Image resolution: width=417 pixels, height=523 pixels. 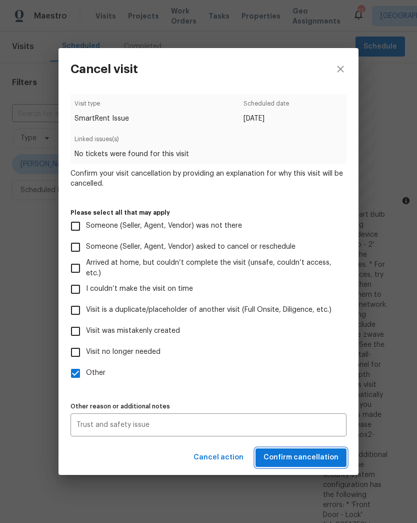 What do you see at coordinates (208, 154) in the screenshot?
I see `span: No tickets were found for this visit` at bounding box center [208, 154].